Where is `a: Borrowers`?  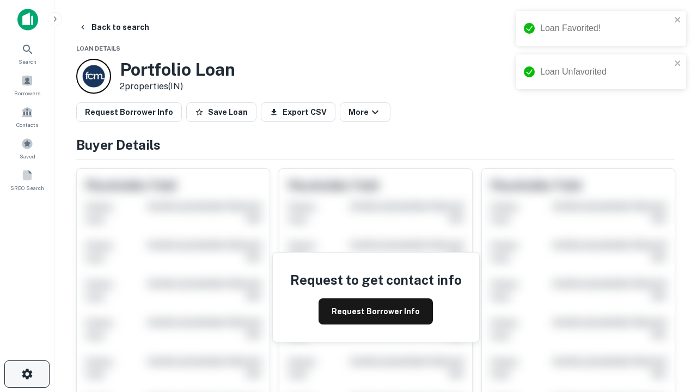 a: Borrowers is located at coordinates (27, 85).